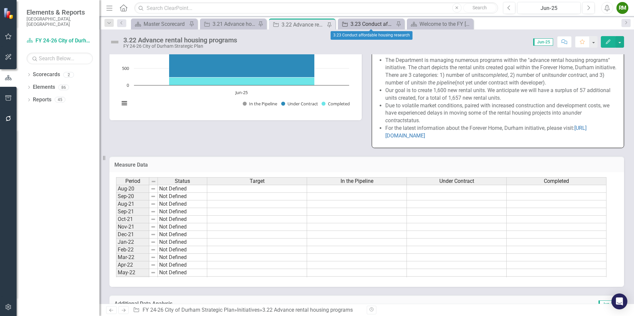 This screenshot has width=634, height=316. Describe the element at coordinates (479, 8) in the screenshot. I see `span: Search` at that location.